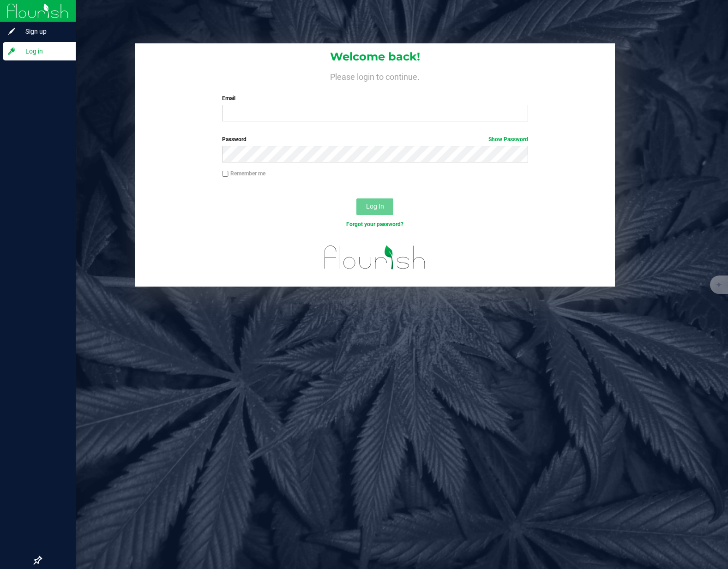 The image size is (728, 569). I want to click on a: Show Password, so click(508, 139).